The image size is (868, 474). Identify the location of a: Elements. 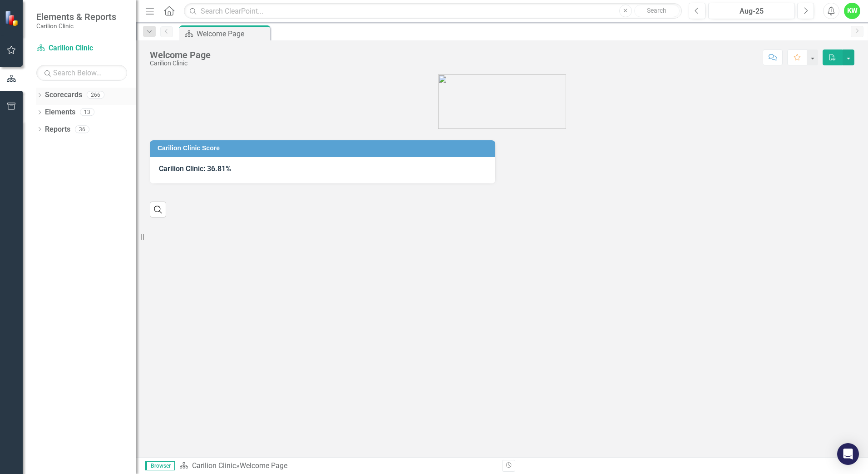
(60, 112).